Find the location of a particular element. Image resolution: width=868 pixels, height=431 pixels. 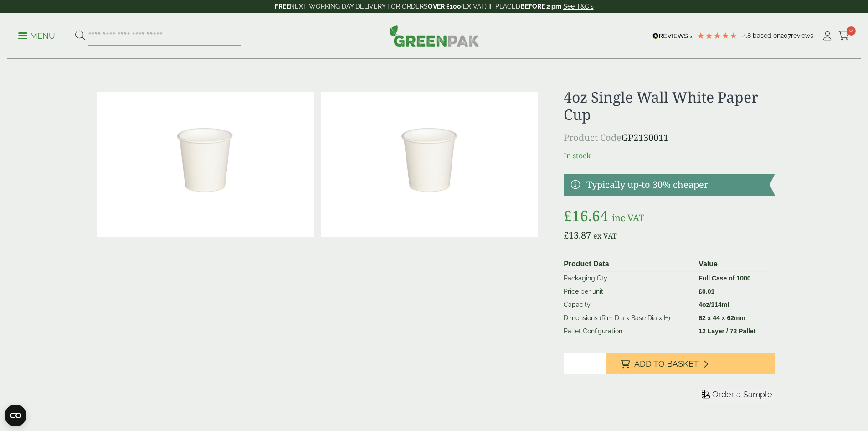

button: Open CMP widget is located at coordinates (15, 416).